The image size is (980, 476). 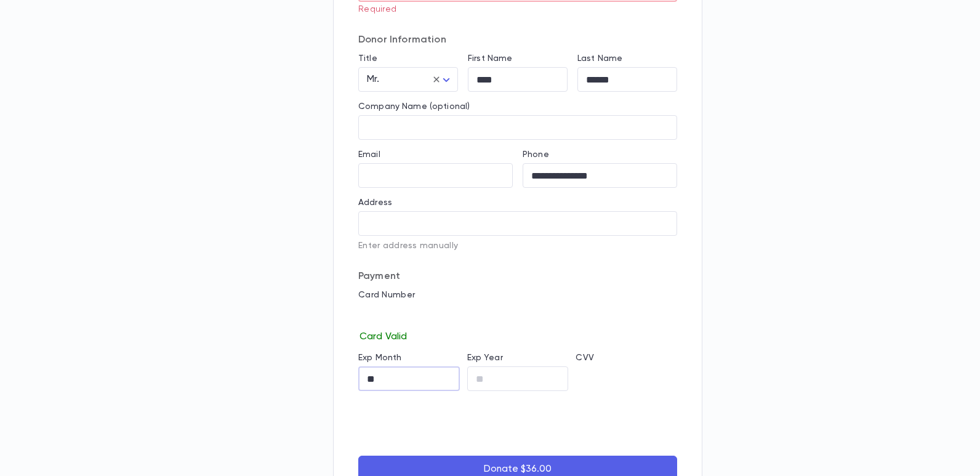 What do you see at coordinates (518, 295) in the screenshot?
I see `p: Card Number` at bounding box center [518, 295].